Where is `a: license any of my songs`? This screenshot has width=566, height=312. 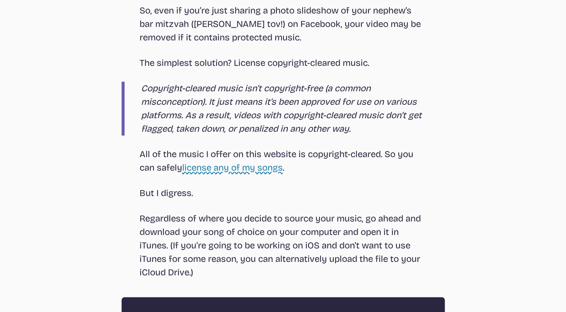
a: license any of my songs is located at coordinates (232, 168).